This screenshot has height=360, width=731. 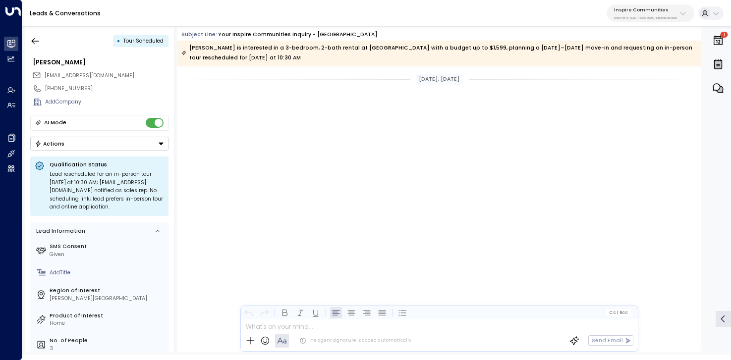 What do you see at coordinates (143, 41) in the screenshot?
I see `span: Tour Scheduled` at bounding box center [143, 41].